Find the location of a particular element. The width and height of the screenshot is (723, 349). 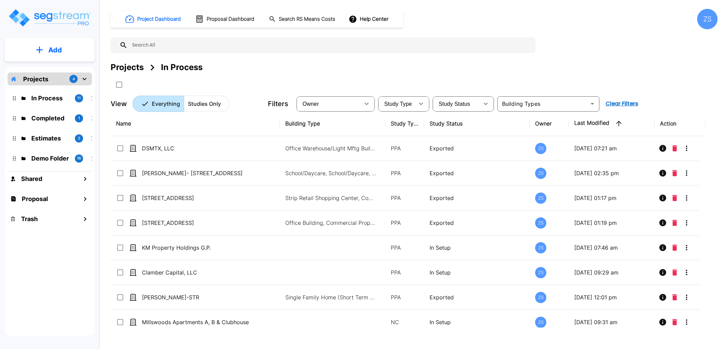

p: View is located at coordinates (119, 104).